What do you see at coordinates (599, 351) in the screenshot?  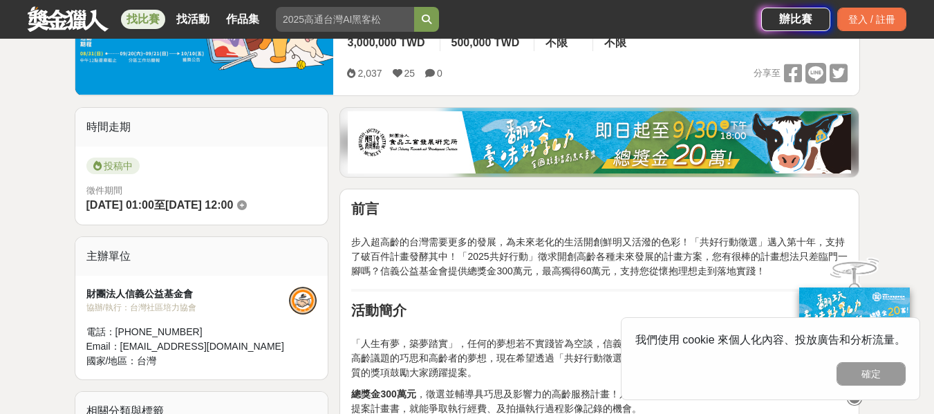 I see `p: 「人生有夢，築夢踏實」，任何的夢想若不實踐皆為空談，信義公益基金會在「集點子大賽」中，收集了許多大眾對高齡議題的巧思和高齡者的夢想，現在希望透過「共好行動徵選」加以實現，過程中為了激盪更多火花，...` at bounding box center [599, 351].